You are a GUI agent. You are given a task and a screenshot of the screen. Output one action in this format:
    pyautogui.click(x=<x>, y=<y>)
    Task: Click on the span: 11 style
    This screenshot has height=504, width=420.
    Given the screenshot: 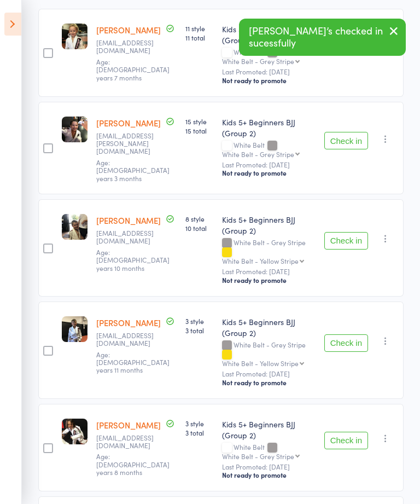 What is the action you would take?
    pyautogui.click(x=199, y=28)
    